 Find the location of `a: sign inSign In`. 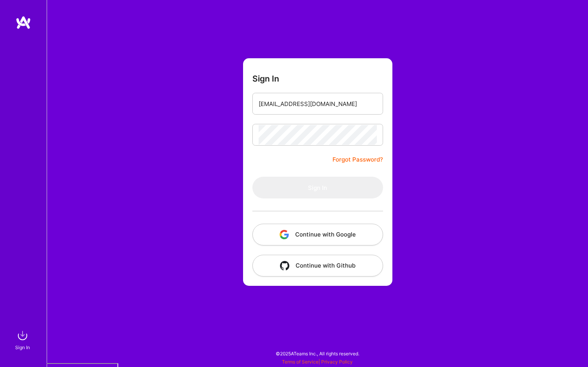

a: sign inSign In is located at coordinates (23, 340).